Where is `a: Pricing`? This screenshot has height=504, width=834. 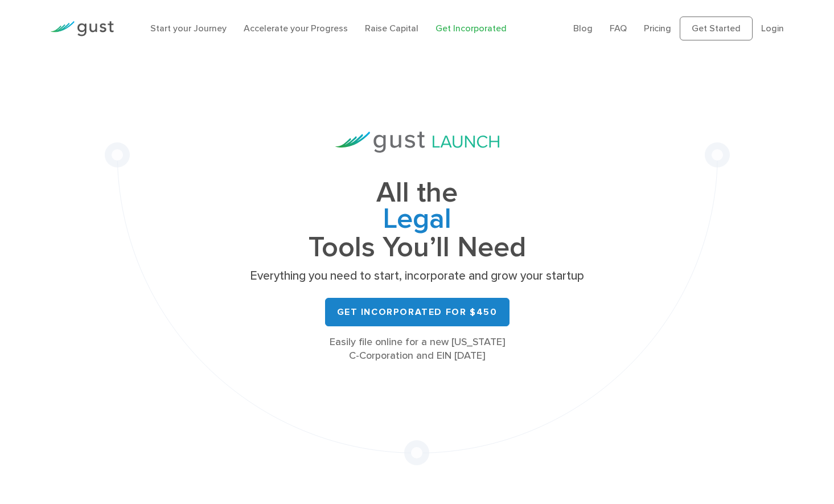
a: Pricing is located at coordinates (658, 28).